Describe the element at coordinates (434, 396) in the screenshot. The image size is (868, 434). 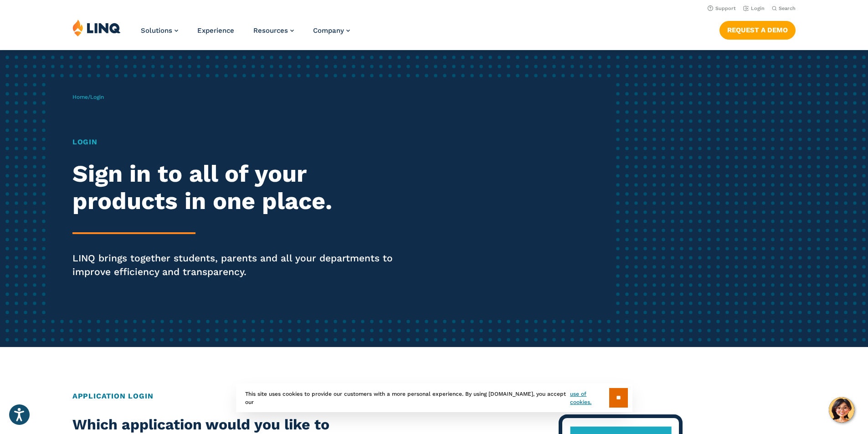
I see `h2: Application Login` at that location.